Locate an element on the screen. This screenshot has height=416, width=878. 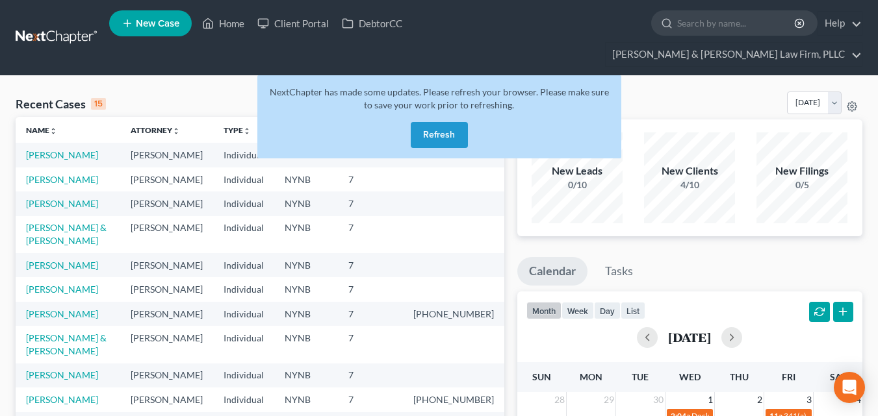
div: Open Intercom Messenger is located at coordinates (849, 388).